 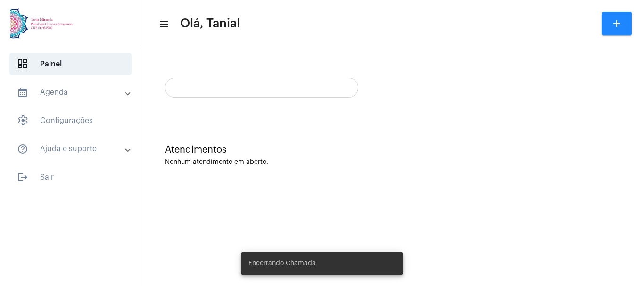 What do you see at coordinates (73, 149) in the screenshot?
I see `mat-expansion-panel-header: sidenav iconAjuda e suporte` at bounding box center [73, 149].